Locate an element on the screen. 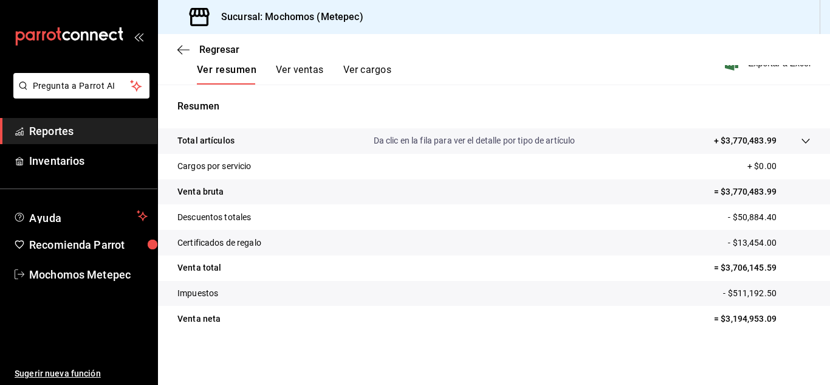 This screenshot has width=830, height=385. span: Sugerir nueva función is located at coordinates (81, 373).